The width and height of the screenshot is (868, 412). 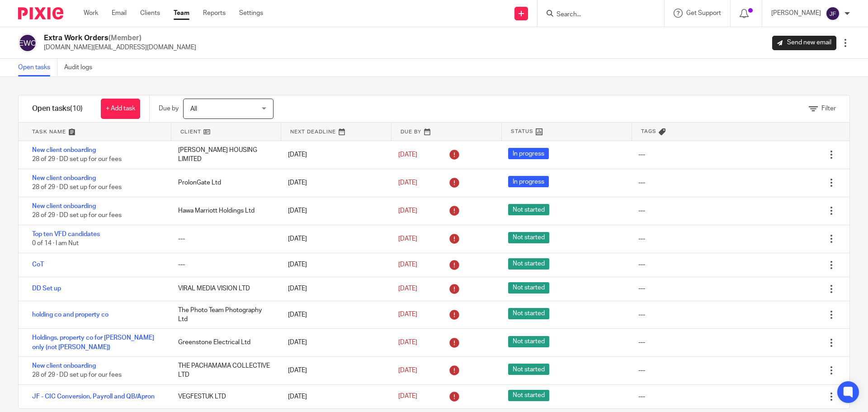 What do you see at coordinates (93, 396) in the screenshot?
I see `a: JF - CIC Conversion, Payroll and QB/Apron` at bounding box center [93, 396].